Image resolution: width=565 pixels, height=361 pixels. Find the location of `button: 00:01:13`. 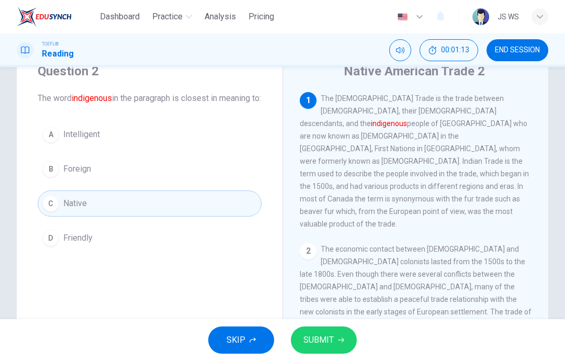

button: 00:01:13 is located at coordinates (449, 50).